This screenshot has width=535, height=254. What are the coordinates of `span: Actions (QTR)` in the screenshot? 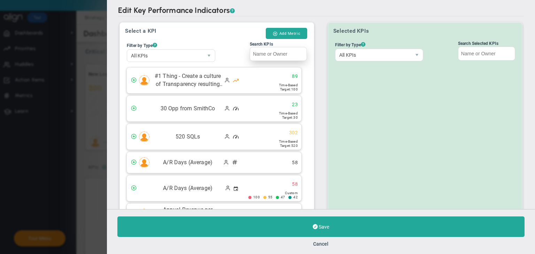 It's located at (236, 189).